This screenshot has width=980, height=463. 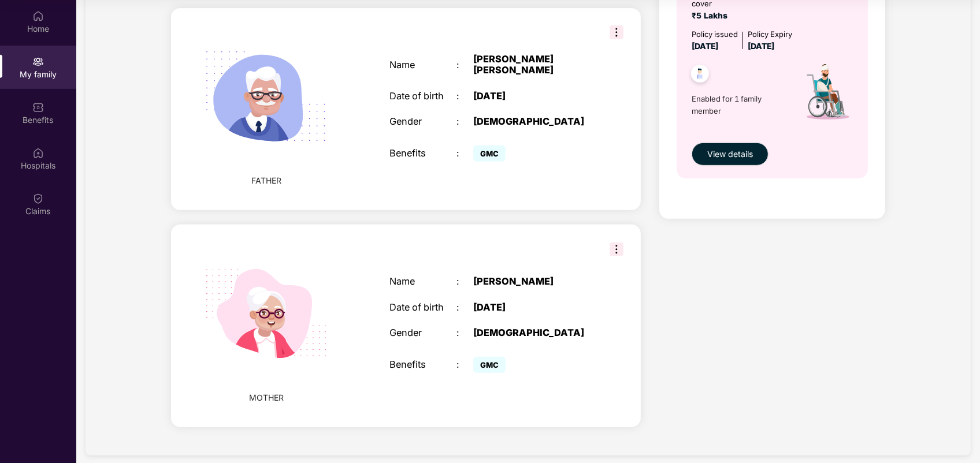 I want to click on div: Policy issued, so click(x=715, y=34).